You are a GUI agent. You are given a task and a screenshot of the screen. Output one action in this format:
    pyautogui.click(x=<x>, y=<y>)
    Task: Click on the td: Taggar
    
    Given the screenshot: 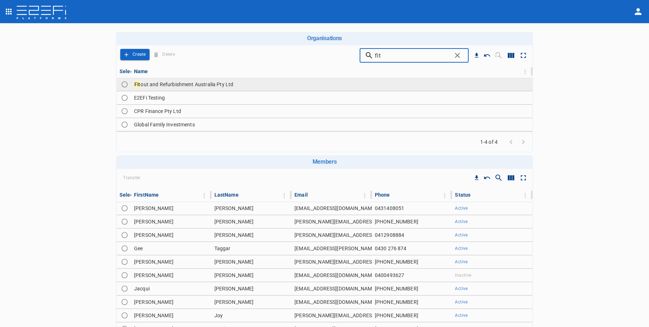 What is the action you would take?
    pyautogui.click(x=252, y=249)
    